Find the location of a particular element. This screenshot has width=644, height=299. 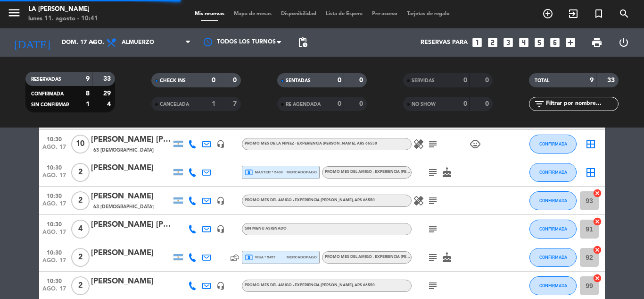

i: cake is located at coordinates (447, 257).